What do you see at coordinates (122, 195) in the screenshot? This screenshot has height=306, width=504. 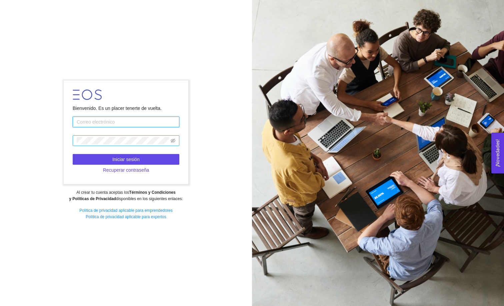 I see `strong: Términos y Condiciones y Políticas de Privacidad` at bounding box center [122, 195].